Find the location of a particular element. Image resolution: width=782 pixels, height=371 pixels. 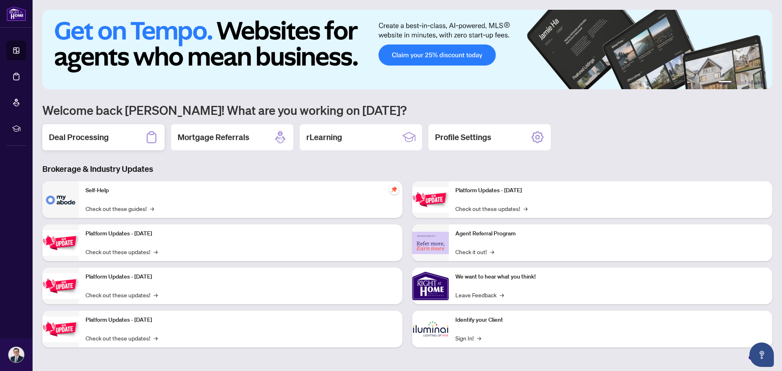

button: 2 is located at coordinates (736, 83).